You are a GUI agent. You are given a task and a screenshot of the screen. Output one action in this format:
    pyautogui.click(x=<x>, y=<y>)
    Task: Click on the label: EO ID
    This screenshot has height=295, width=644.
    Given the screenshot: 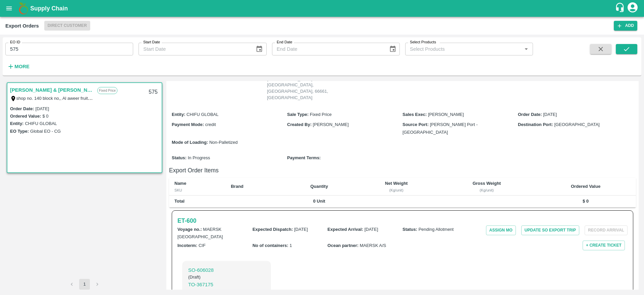 What is the action you would take?
    pyautogui.click(x=15, y=42)
    